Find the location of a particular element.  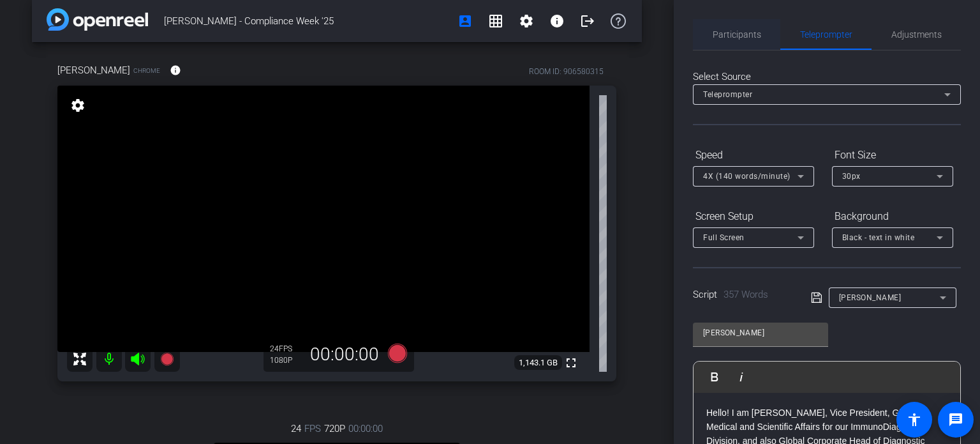

div: Script is located at coordinates (743, 294).